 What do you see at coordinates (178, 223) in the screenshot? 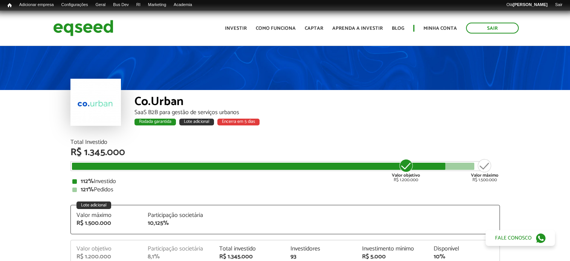
I see `div: 10,125%` at bounding box center [178, 223].